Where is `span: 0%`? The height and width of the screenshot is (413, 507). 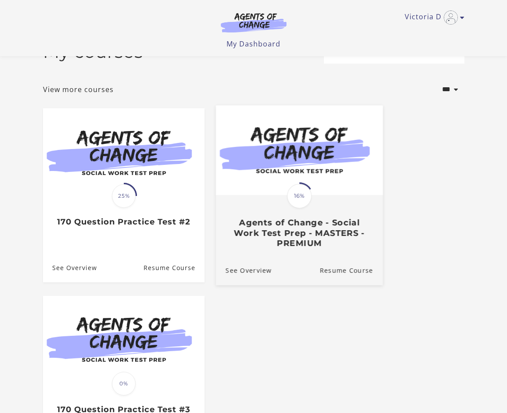 span: 0% is located at coordinates (124, 384).